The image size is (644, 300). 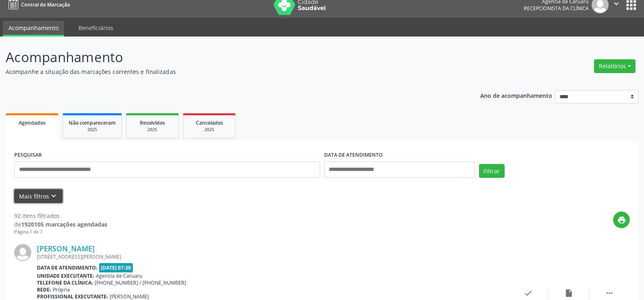 What do you see at coordinates (622, 220) in the screenshot?
I see `i: print` at bounding box center [622, 220].